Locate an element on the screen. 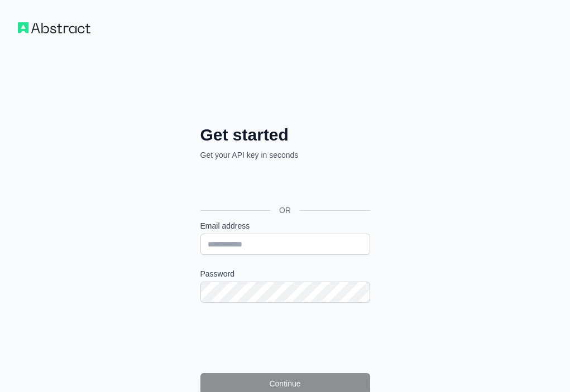 The height and width of the screenshot is (392, 570). label: Password is located at coordinates (285, 274).